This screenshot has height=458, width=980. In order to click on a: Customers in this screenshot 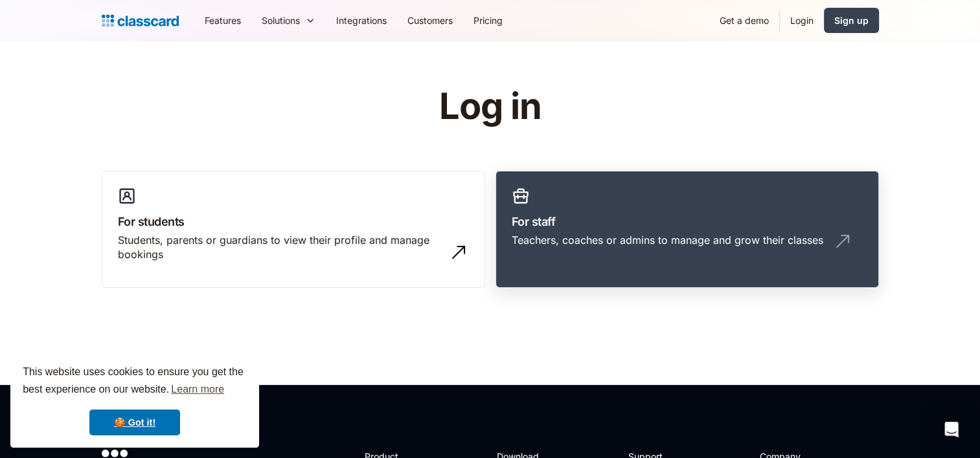, I will do `click(430, 20)`.